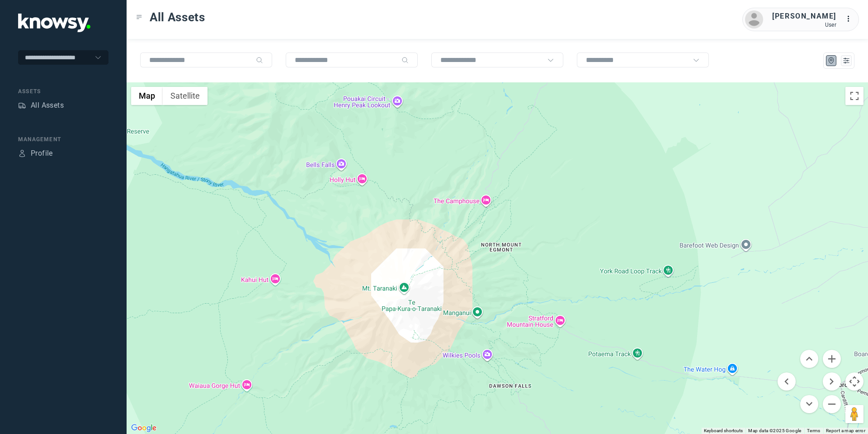 The width and height of the screenshot is (868, 434). What do you see at coordinates (185, 96) in the screenshot?
I see `button: Show satellite imagery` at bounding box center [185, 96].